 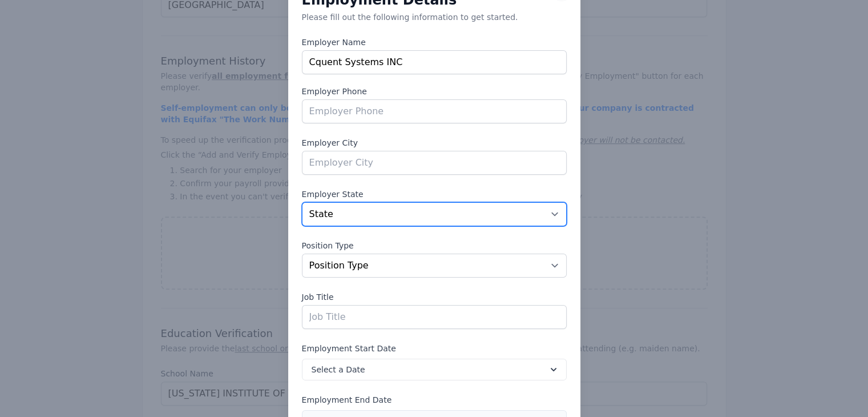 I want to click on label: Employer City, so click(x=434, y=143).